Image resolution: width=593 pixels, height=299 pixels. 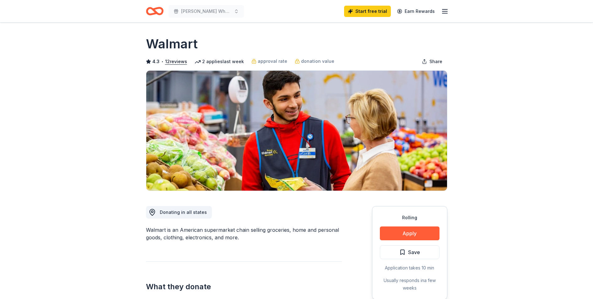 I want to click on button: Apply, so click(x=410, y=233).